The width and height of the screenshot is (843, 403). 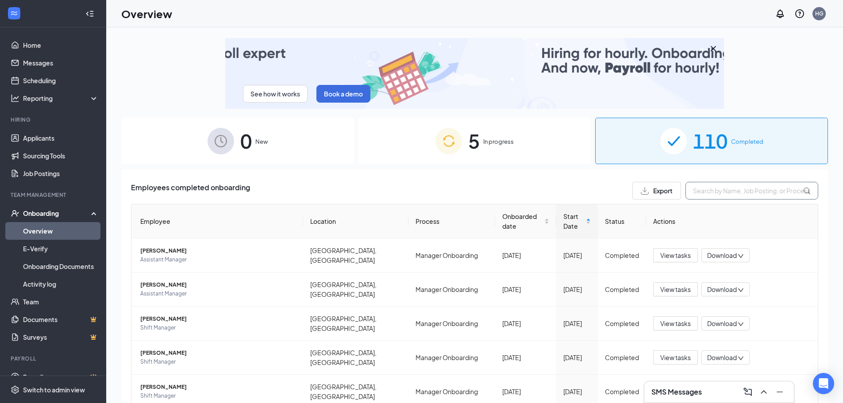 I want to click on a: DocumentsCrown, so click(x=61, y=320).